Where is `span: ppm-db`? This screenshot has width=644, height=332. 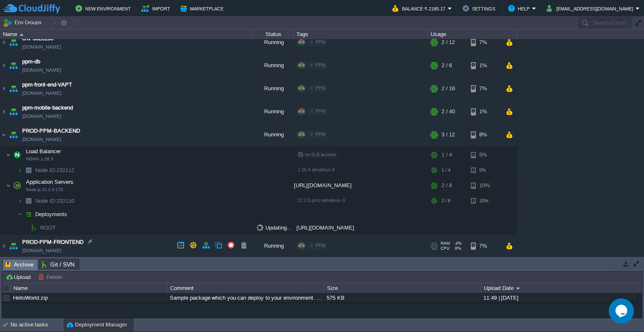 span: ppm-db is located at coordinates (31, 62).